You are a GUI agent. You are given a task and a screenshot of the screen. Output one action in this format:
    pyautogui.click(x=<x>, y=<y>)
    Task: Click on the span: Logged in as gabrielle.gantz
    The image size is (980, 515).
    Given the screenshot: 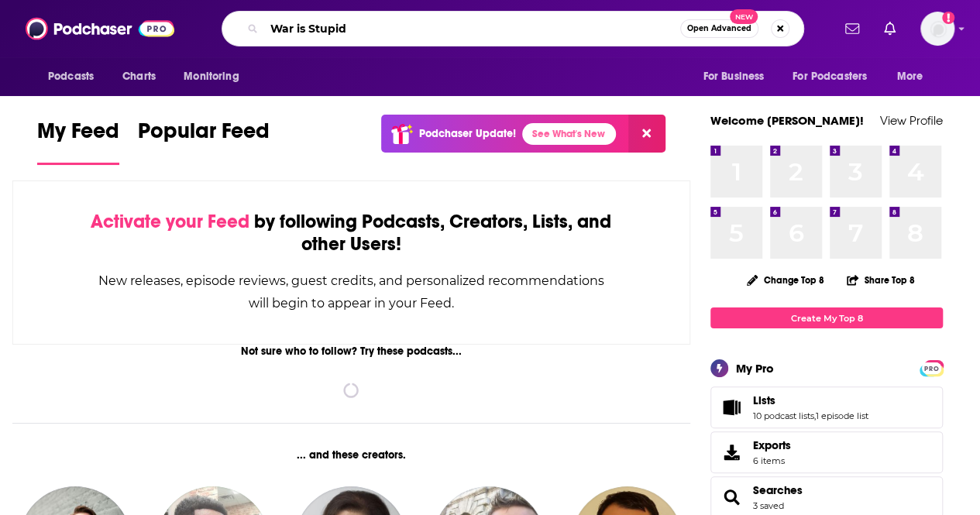 What is the action you would take?
    pyautogui.click(x=937, y=28)
    